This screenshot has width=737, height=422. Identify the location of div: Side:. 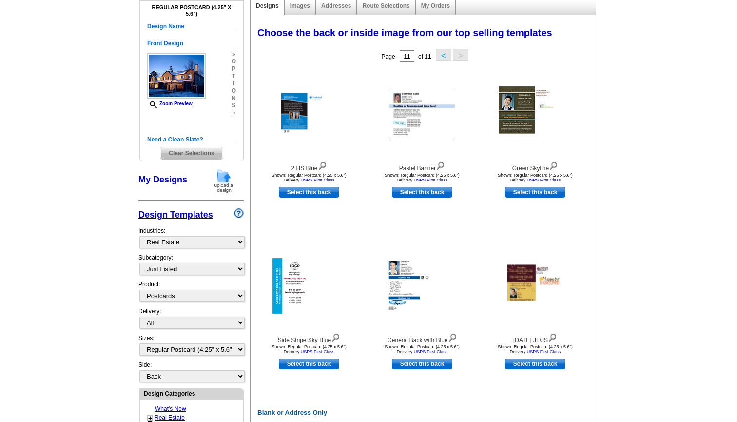
(191, 371).